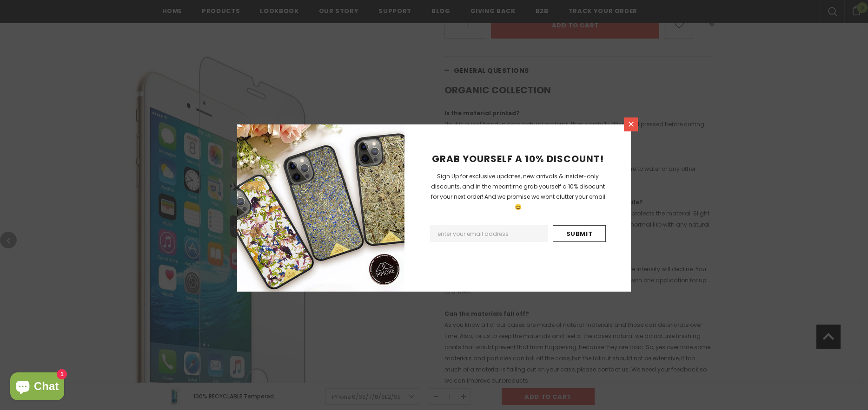  I want to click on input: Submit, so click(579, 234).